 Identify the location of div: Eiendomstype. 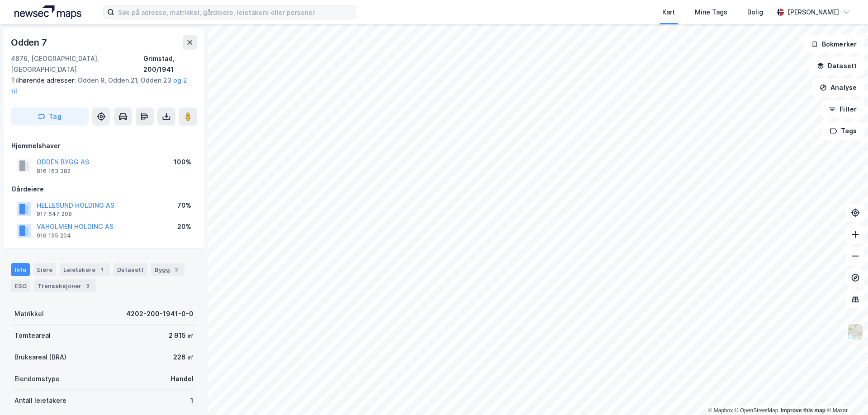
(37, 379).